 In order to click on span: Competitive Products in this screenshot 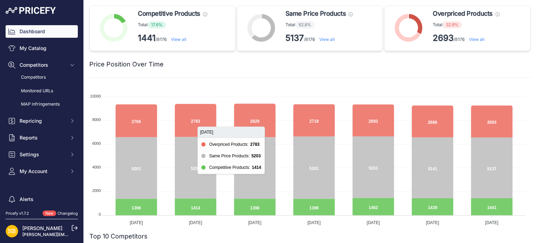, I will do `click(169, 14)`.